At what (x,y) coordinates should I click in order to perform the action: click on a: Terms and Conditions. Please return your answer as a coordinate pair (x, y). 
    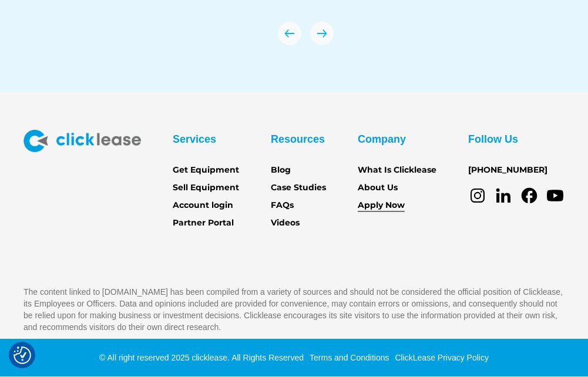
    Looking at the image, I should click on (348, 358).